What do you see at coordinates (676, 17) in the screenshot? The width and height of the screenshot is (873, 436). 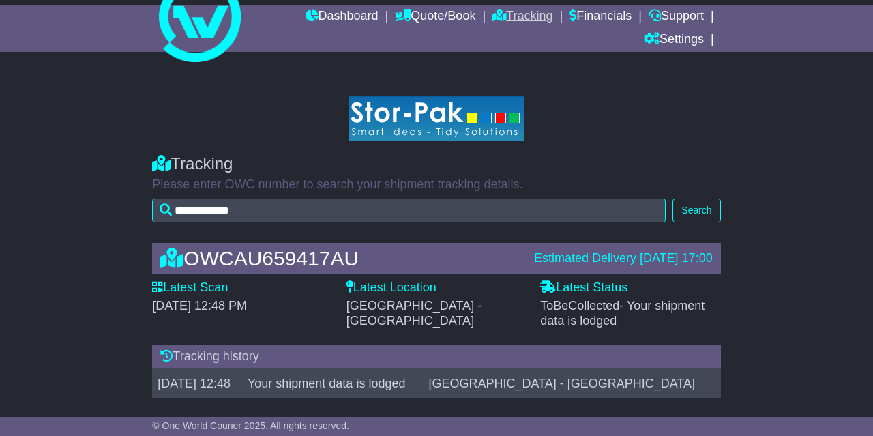 I see `a: Support` at bounding box center [676, 17].